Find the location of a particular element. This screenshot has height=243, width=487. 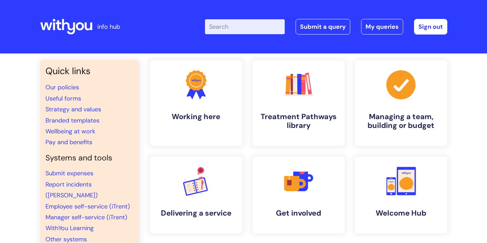

a: Submit expenses is located at coordinates (69, 174).